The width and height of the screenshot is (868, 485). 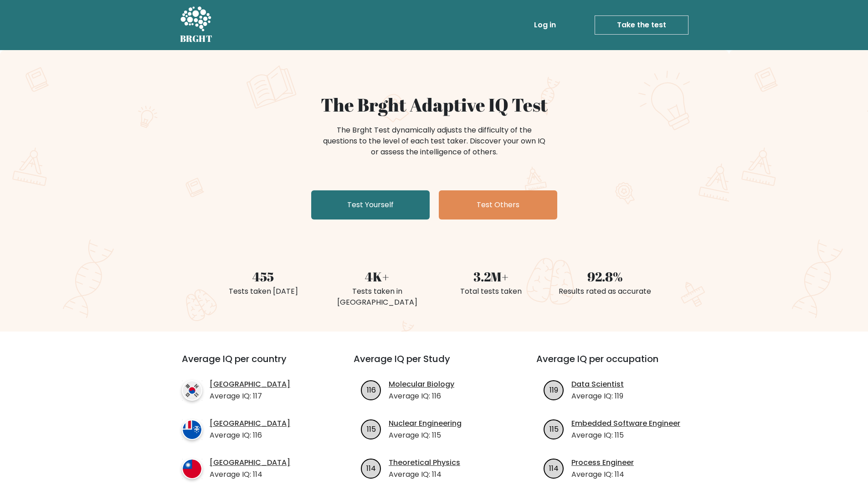 I want to click on a: Nuclear Engineering, so click(x=426, y=424).